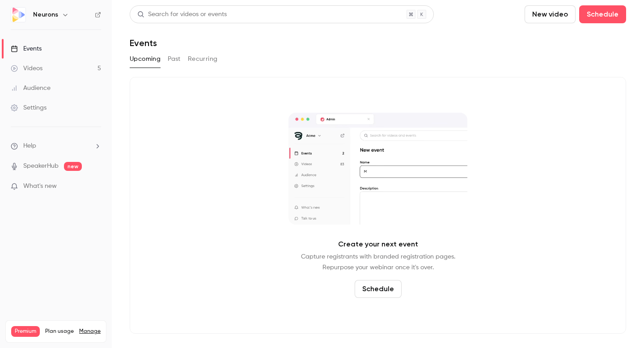 This screenshot has width=644, height=348. Describe the element at coordinates (145, 59) in the screenshot. I see `button: Upcoming` at that location.